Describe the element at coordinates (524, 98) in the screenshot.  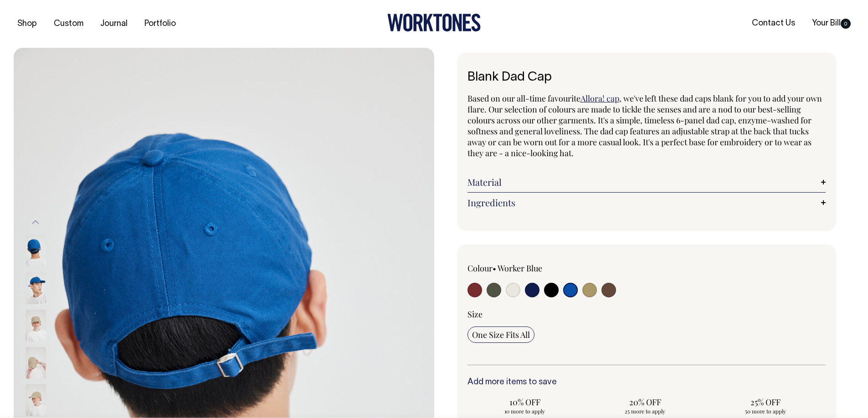
I see `span: Based on our all-time favourite` at that location.